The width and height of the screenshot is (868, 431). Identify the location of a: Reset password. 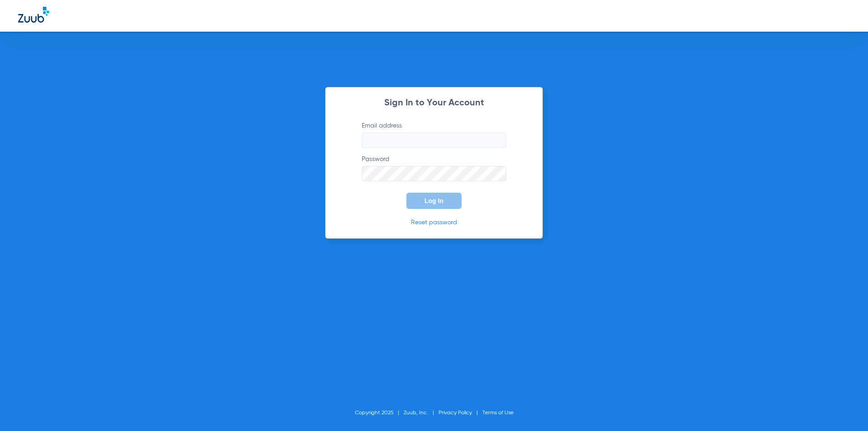
(434, 223).